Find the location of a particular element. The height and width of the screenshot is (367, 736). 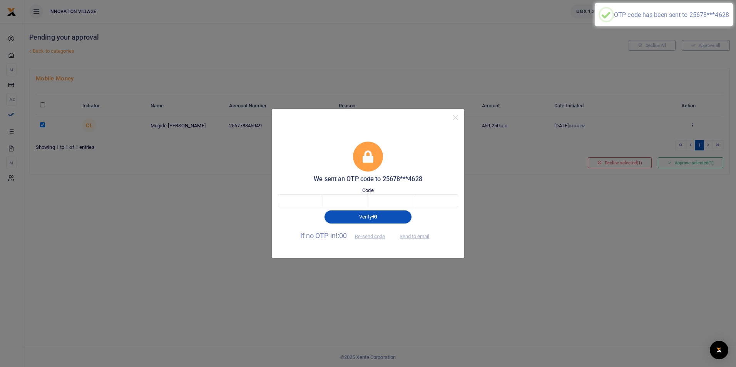

button: Close is located at coordinates (455, 117).